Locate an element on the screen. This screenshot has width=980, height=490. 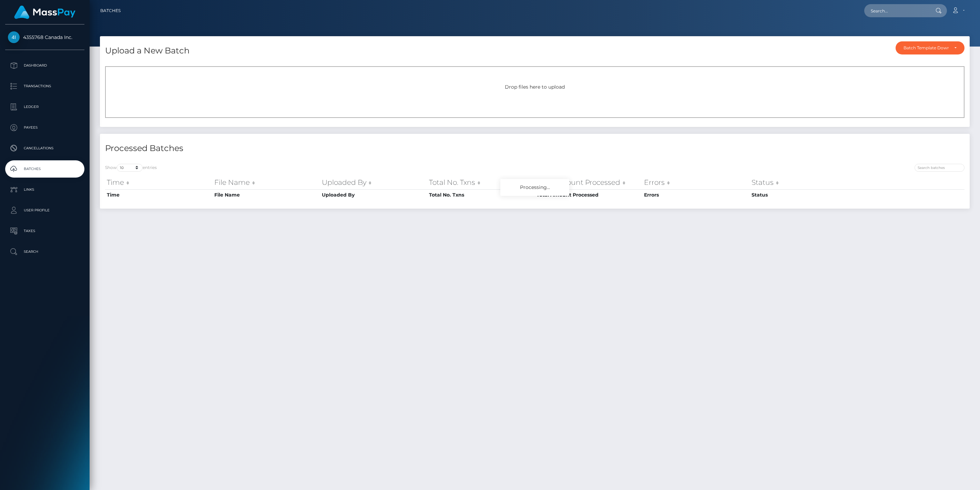
img: 4355768 Canada Inc. is located at coordinates (14, 37).